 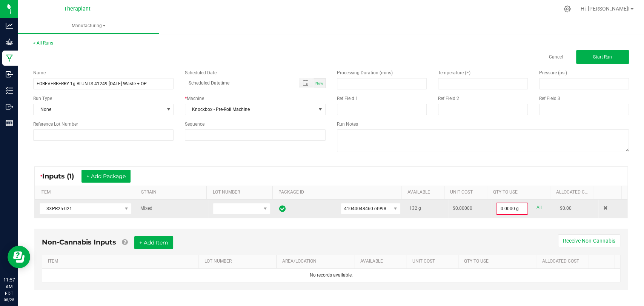 I want to click on span: Scheduled Date, so click(x=201, y=73).